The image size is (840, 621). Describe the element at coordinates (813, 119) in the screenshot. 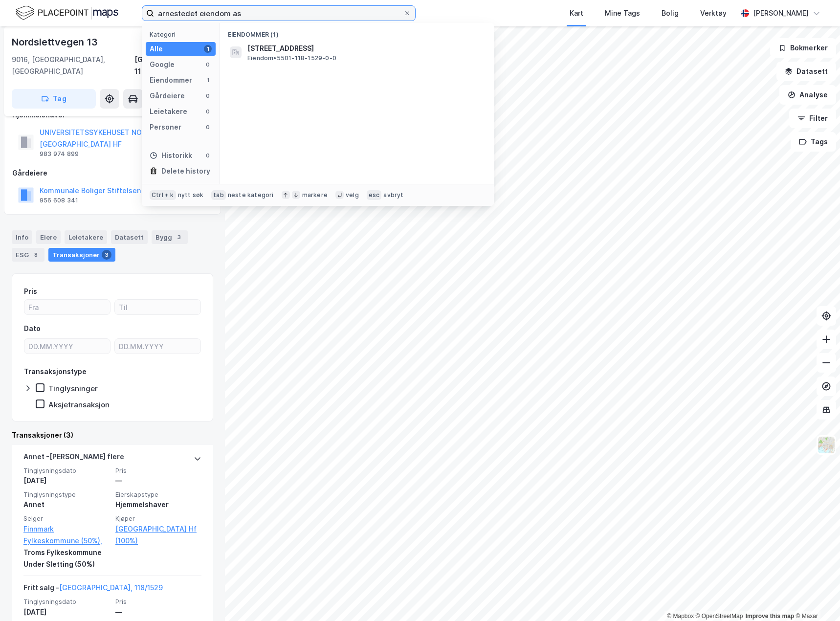

I see `button: Filter` at that location.